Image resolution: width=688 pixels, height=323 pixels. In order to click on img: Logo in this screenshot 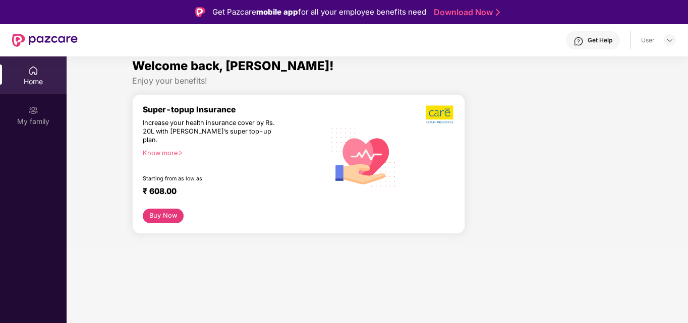, I will do `click(200, 12)`.